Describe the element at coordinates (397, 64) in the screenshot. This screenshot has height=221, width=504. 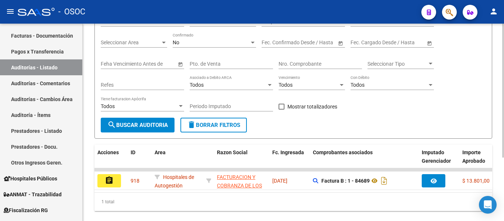
I see `span: Seleccionar Tipo` at that location.